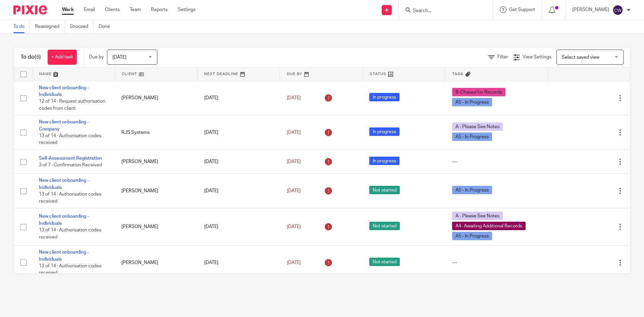  I want to click on td: RJS Systems, so click(156, 133).